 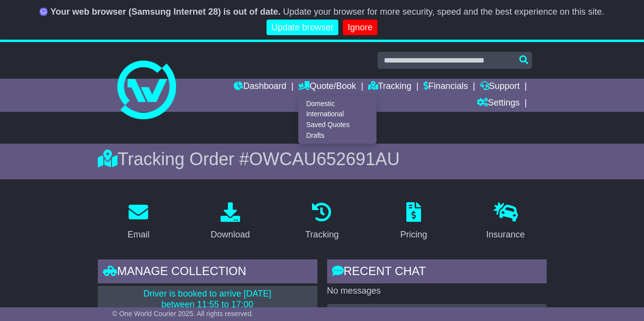 What do you see at coordinates (322, 235) in the screenshot?
I see `div: Tracking` at bounding box center [322, 235].